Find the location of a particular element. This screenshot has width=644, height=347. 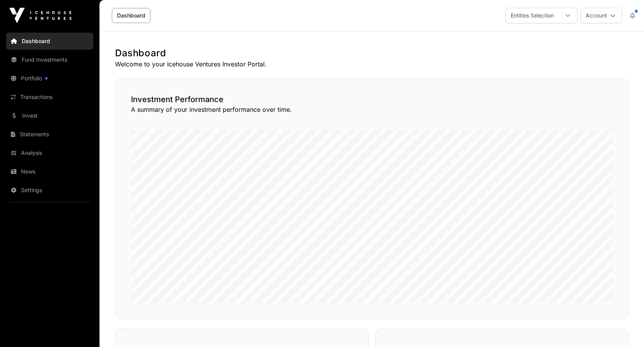

a: Transactions is located at coordinates (50, 97).